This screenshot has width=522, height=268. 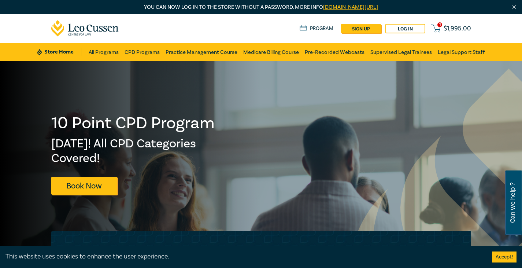 What do you see at coordinates (104, 52) in the screenshot?
I see `a: All Programs` at bounding box center [104, 52].